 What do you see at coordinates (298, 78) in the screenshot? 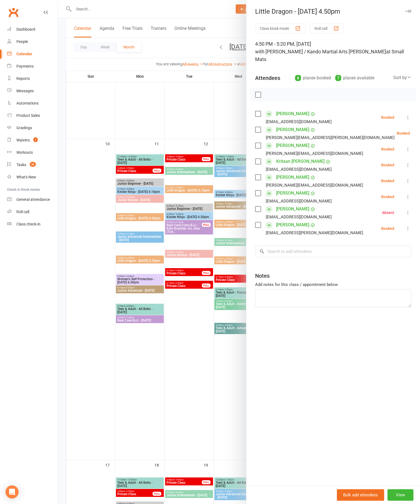
I see `div: 8` at bounding box center [298, 78].